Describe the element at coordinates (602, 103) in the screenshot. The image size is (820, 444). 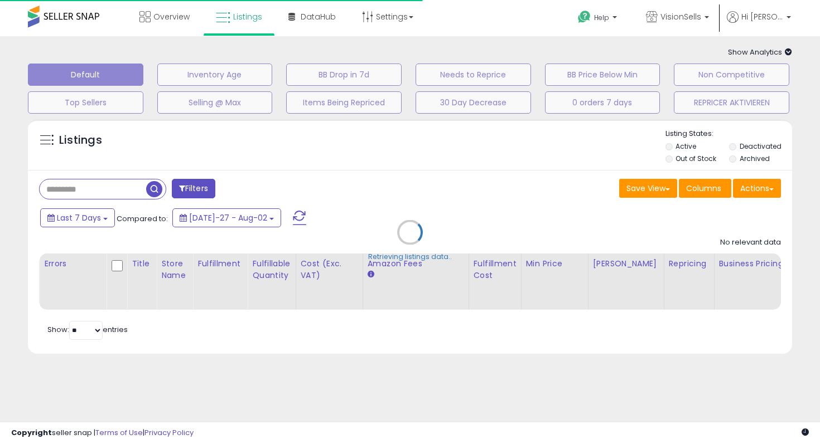
I see `button: 0 orders 7 days` at that location.